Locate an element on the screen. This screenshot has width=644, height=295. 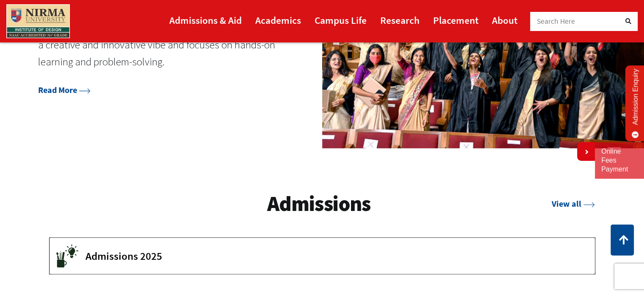
span: Admissions 2025 is located at coordinates (334, 256).